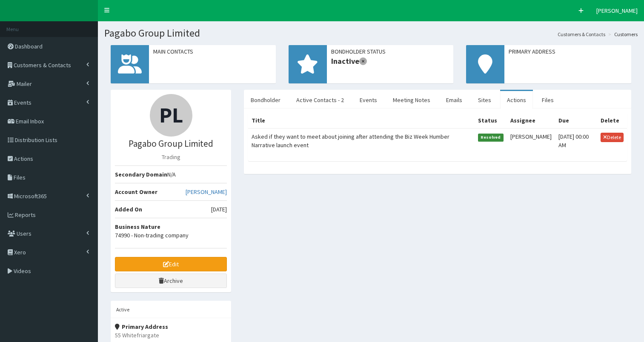 This screenshot has width=644, height=342. Describe the element at coordinates (42, 65) in the screenshot. I see `span: Customers & Contacts` at that location.